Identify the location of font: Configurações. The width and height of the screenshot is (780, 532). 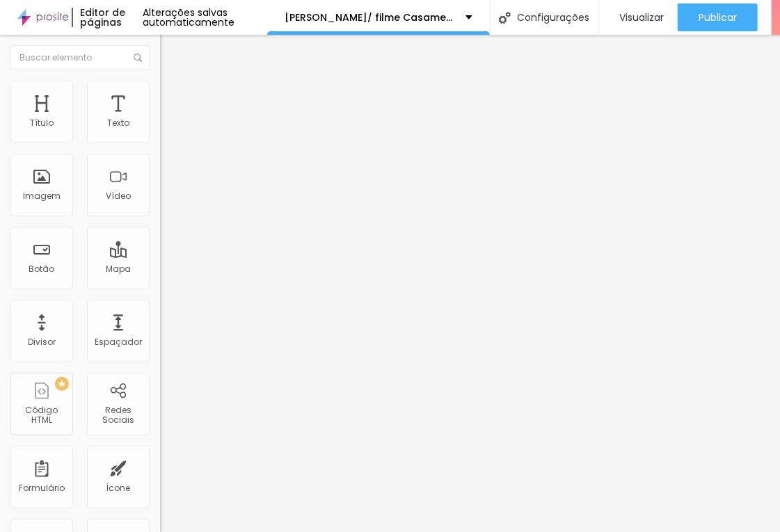
(555, 17).